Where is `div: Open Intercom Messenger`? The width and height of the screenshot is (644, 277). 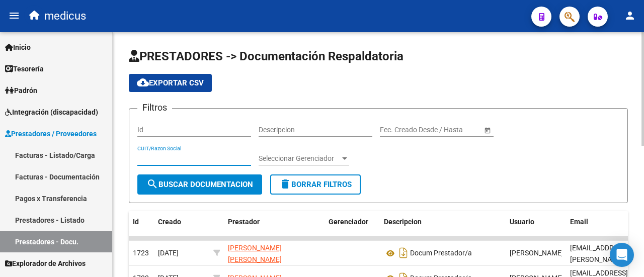
div: Open Intercom Messenger is located at coordinates (622, 255).